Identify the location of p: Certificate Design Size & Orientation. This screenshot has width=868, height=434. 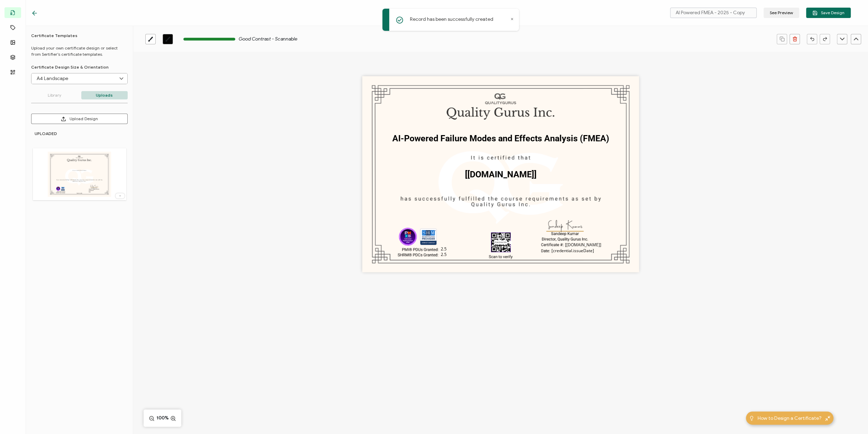
(79, 67).